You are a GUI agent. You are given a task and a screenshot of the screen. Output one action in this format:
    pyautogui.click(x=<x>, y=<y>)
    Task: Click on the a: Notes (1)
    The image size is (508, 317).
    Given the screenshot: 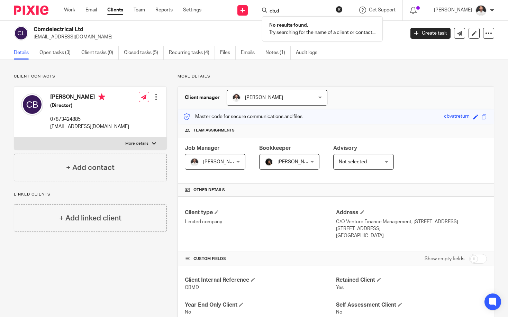 What is the action you would take?
    pyautogui.click(x=278, y=53)
    